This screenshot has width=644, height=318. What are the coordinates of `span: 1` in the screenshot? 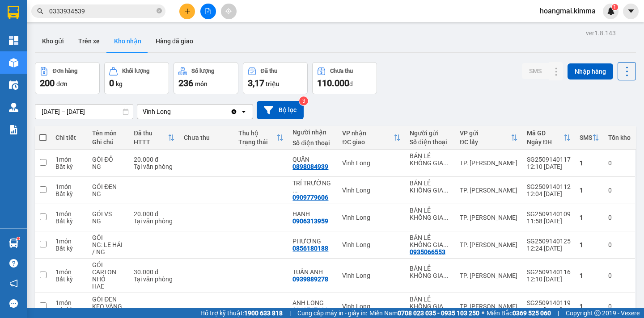 It's located at (614, 7).